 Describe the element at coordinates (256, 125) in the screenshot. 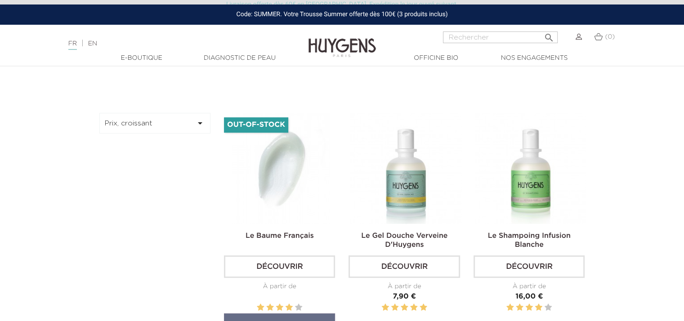

I see `li: Out-of-Stock` at that location.